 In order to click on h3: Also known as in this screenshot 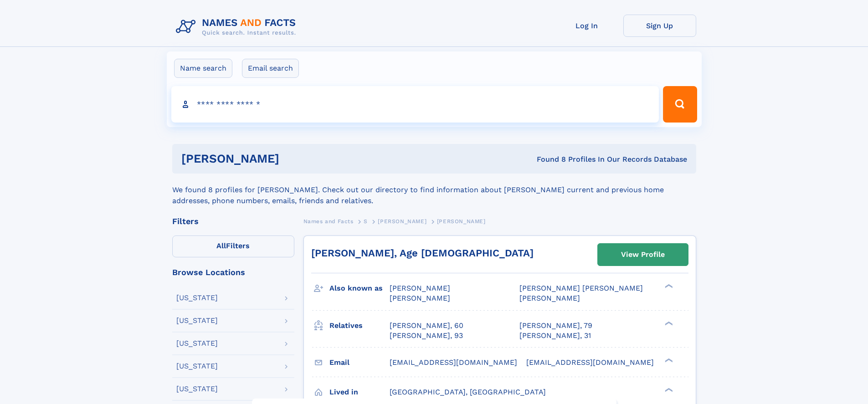, I will do `click(359, 288)`.